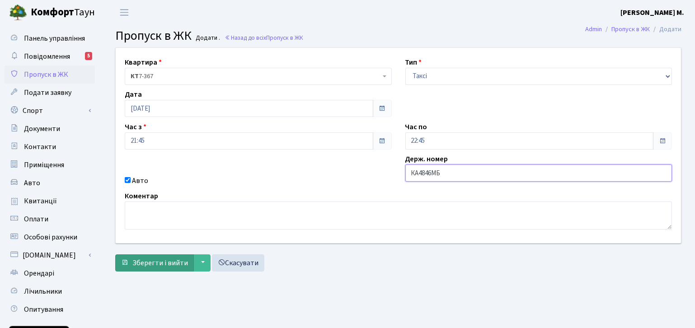 This screenshot has height=328, width=695. I want to click on a: Панель управління, so click(50, 38).